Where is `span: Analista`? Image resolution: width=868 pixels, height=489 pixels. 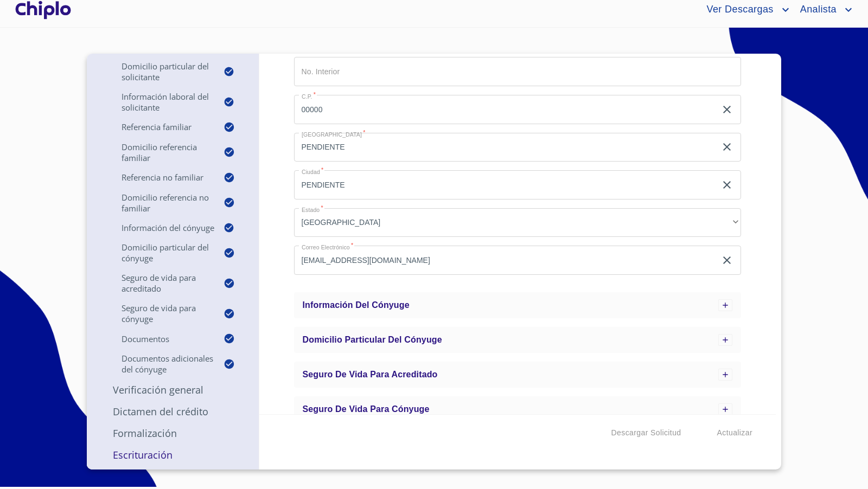 span: Analista is located at coordinates (817, 10).